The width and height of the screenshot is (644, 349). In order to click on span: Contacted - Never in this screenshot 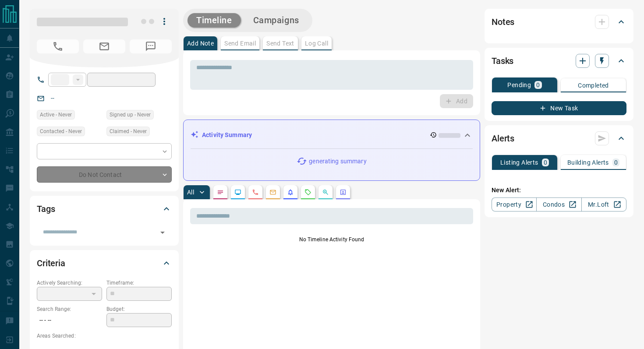, I will do `click(61, 131)`.